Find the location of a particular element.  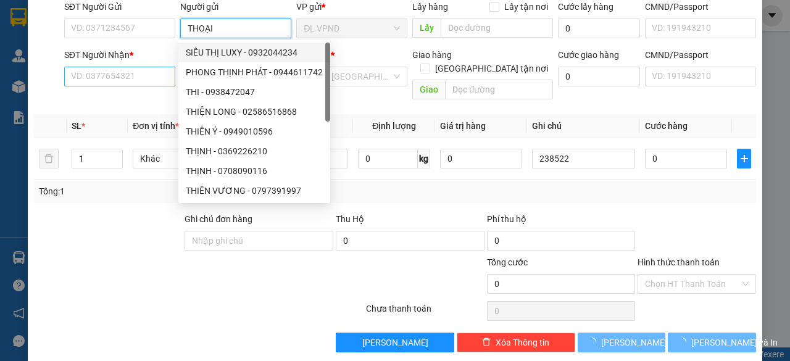

span: kg is located at coordinates (424, 159).